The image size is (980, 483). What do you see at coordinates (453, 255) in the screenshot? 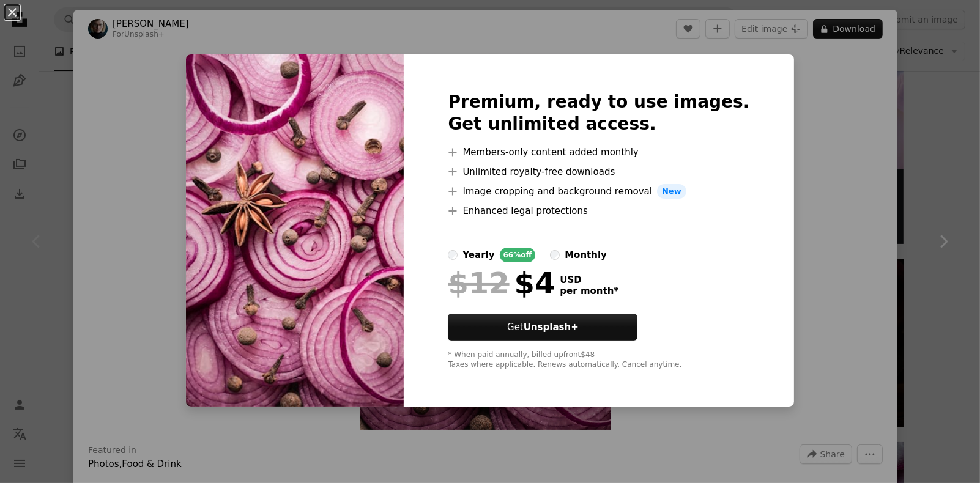
I see `input: yearly66%off` at bounding box center [453, 255].